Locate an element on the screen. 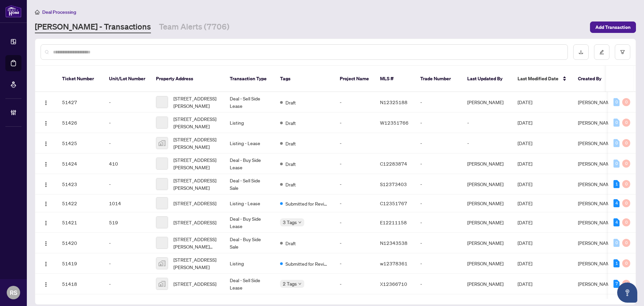 This screenshot has height=306, width=644. span: N12343538 is located at coordinates (393, 243).